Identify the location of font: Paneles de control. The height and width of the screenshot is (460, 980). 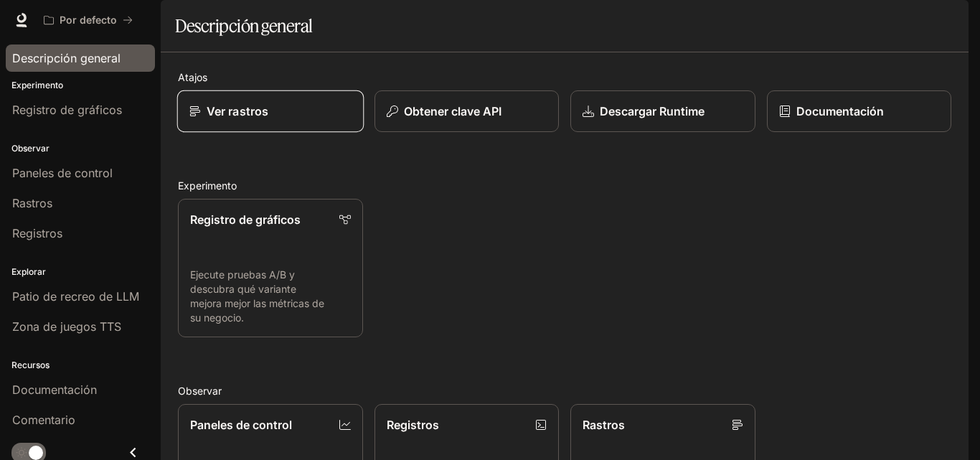
(241, 425).